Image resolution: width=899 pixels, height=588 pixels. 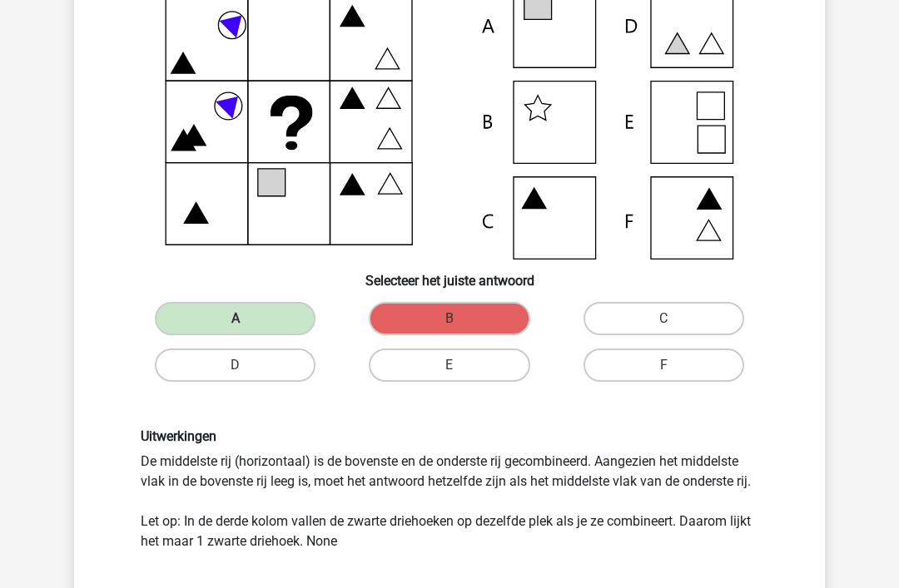 What do you see at coordinates (449, 437) in the screenshot?
I see `h6: Uitwerkingen` at bounding box center [449, 437].